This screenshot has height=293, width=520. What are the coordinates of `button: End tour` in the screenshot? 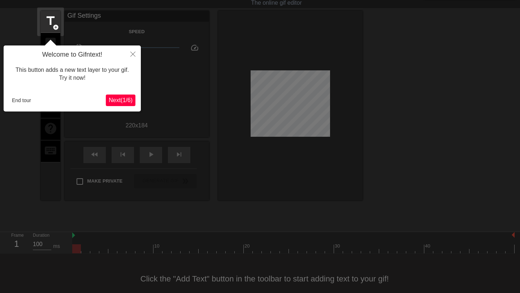 It's located at (21, 100).